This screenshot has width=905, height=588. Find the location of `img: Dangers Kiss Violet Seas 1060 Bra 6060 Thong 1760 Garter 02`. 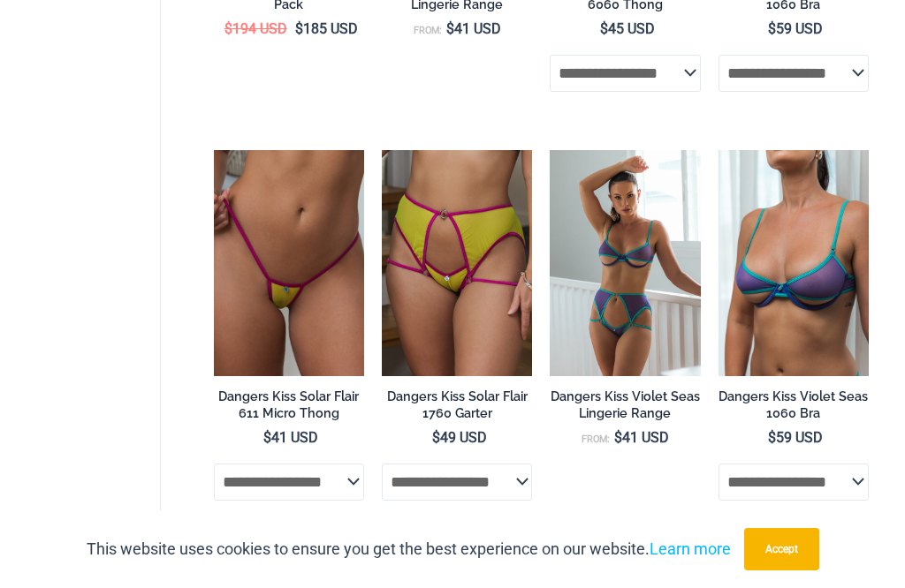

img: Dangers Kiss Violet Seas 1060 Bra 6060 Thong 1760 Garter 02 is located at coordinates (625, 264).